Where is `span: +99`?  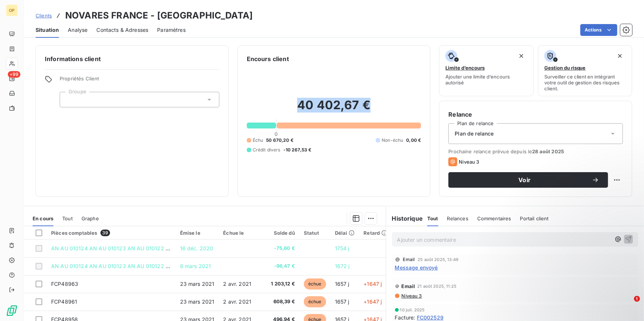
span: +99 is located at coordinates (14, 74).